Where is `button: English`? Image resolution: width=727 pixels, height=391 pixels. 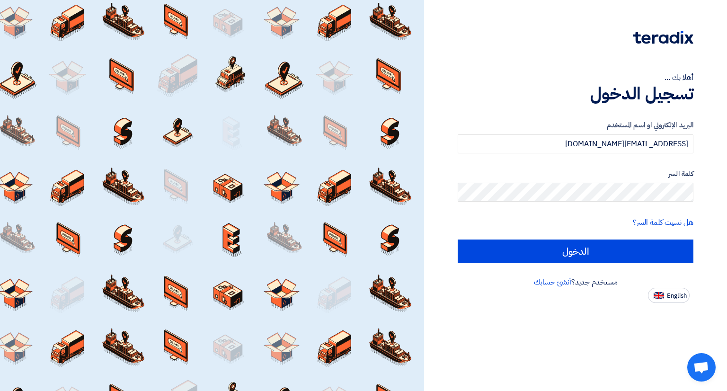
button: English is located at coordinates (669, 296).